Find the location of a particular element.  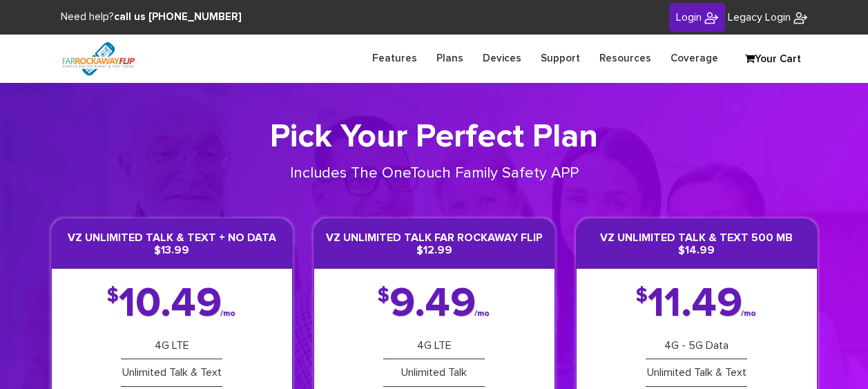

a: Coverage is located at coordinates (694, 58).